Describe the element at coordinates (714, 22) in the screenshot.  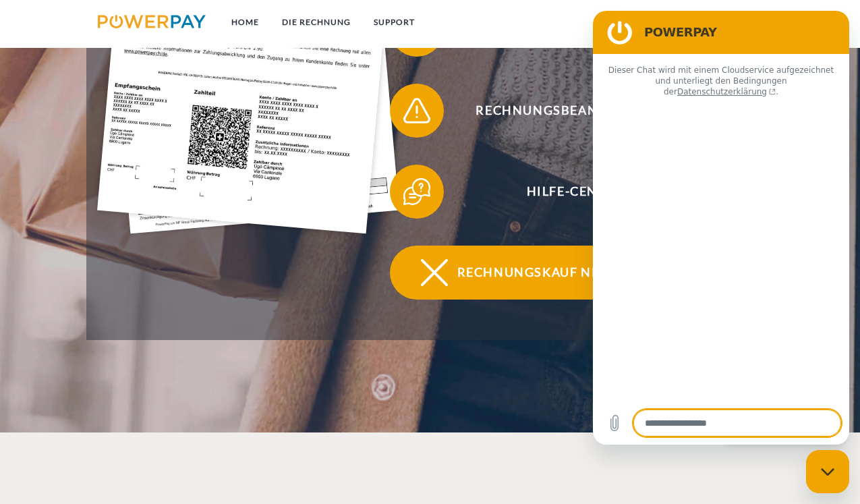
I see `a: agb` at that location.